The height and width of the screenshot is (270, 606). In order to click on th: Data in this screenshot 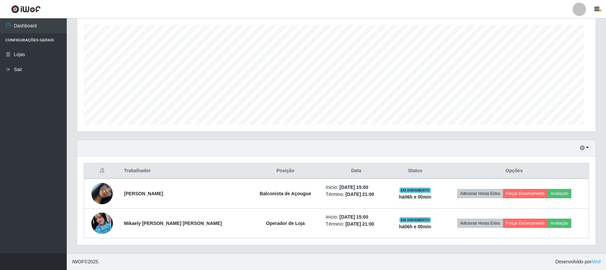, I will do `click(356, 171)`.